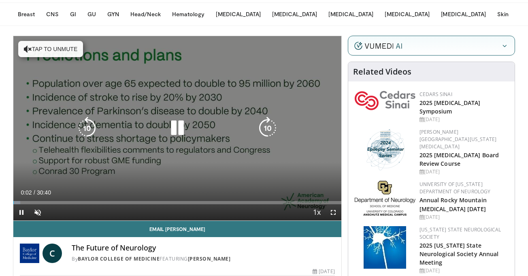  What do you see at coordinates (177, 128) in the screenshot?
I see `video-js: Video Player` at bounding box center [177, 128].